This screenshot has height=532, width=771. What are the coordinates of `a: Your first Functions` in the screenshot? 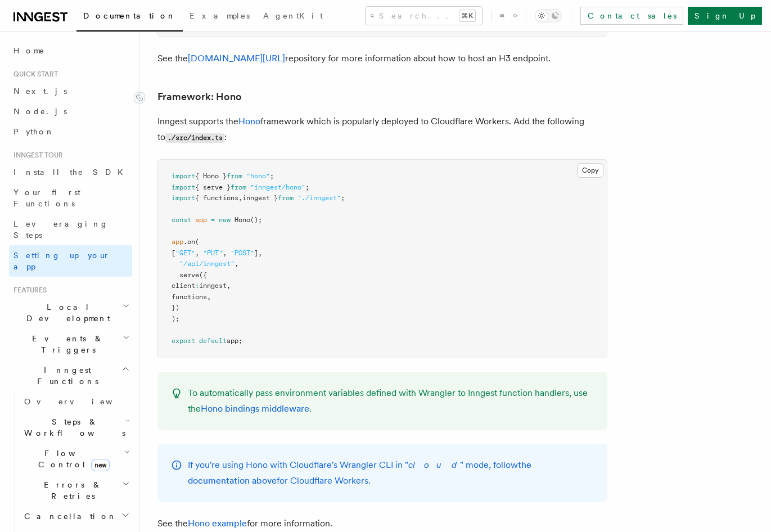 It's located at (70, 198).